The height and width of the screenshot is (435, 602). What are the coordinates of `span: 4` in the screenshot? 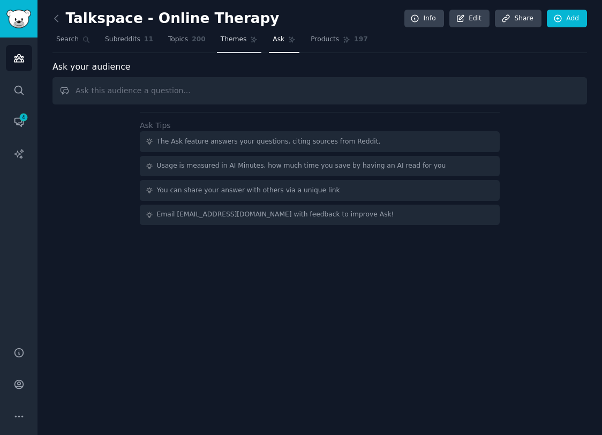 It's located at (24, 117).